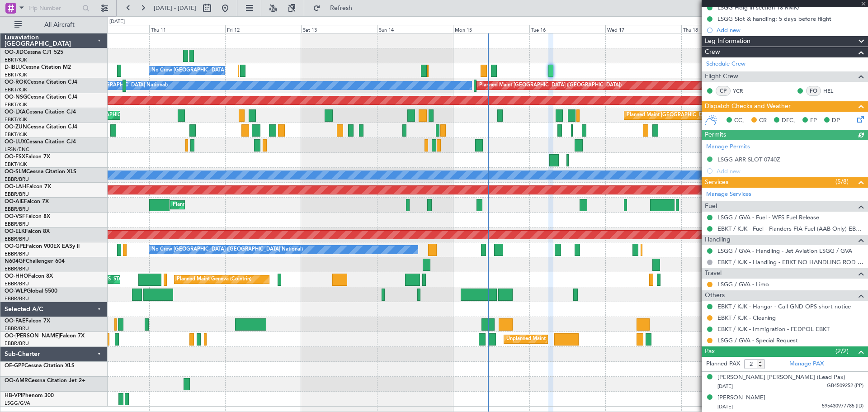 This screenshot has height=412, width=868. Describe the element at coordinates (763, 121) in the screenshot. I see `span: CR` at that location.